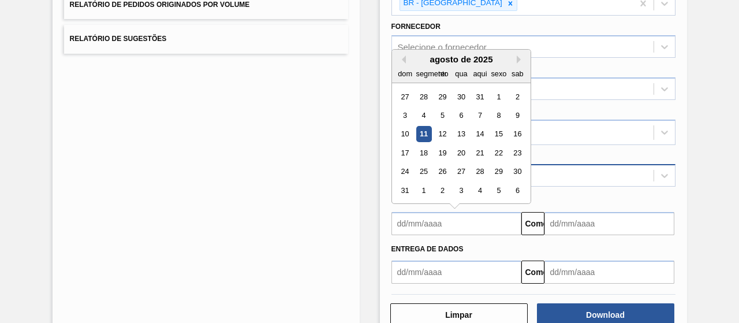  I want to click on div: Escolha quinta-feira, 14 de agosto de 2025, so click(479, 134).